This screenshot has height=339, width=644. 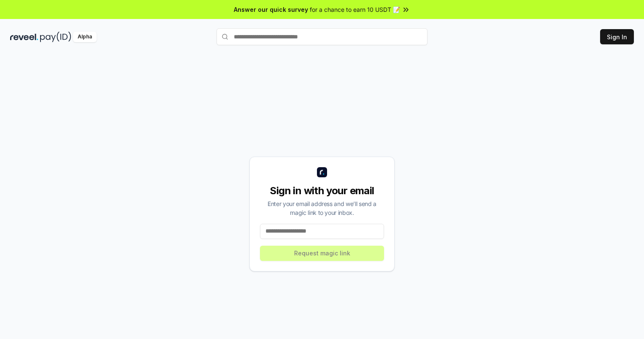 What do you see at coordinates (85, 37) in the screenshot?
I see `div: Alpha` at bounding box center [85, 37].